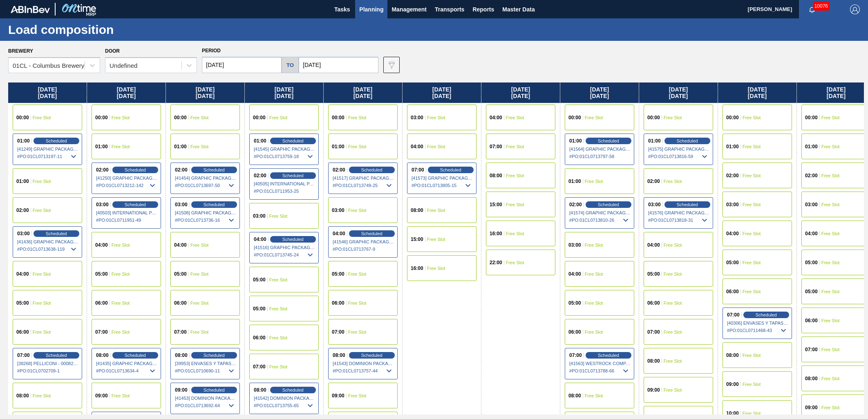 Image resolution: width=868 pixels, height=419 pixels. What do you see at coordinates (391, 65) in the screenshot?
I see `img: icon-filter-gray` at bounding box center [391, 65].